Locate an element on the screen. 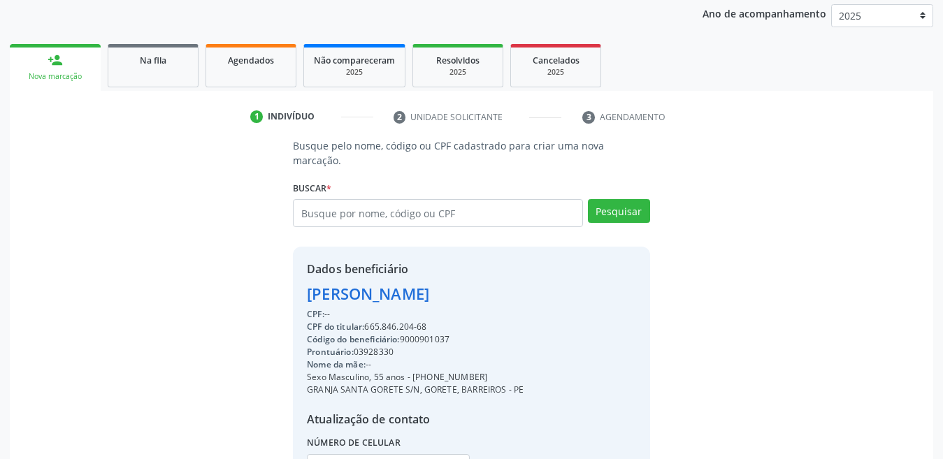 The image size is (943, 459). div: 9000901037 is located at coordinates (415, 340).